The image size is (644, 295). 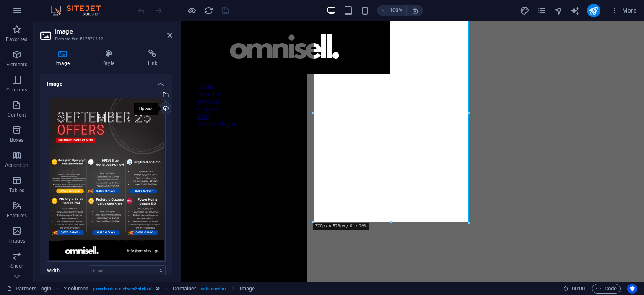 What do you see at coordinates (525, 10) in the screenshot?
I see `i: Design (Ctrl+Alt+Y)` at bounding box center [525, 10].